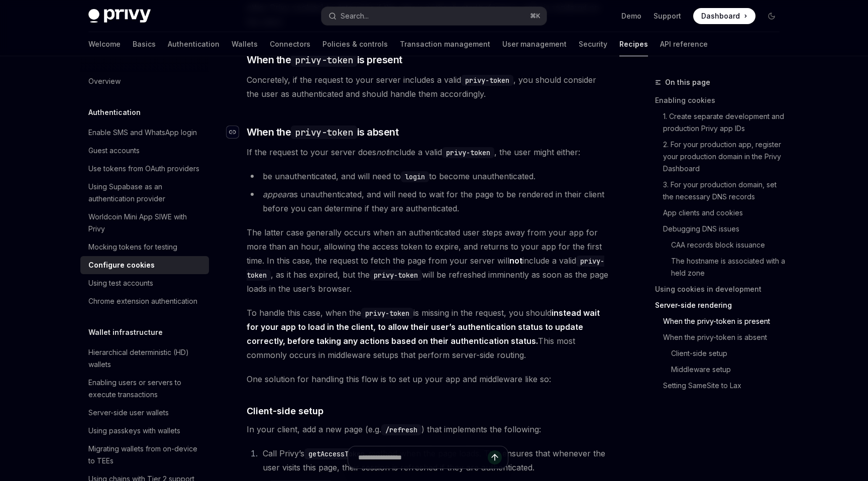  I want to click on div: Worldcoin Mini App SIWE with Privy, so click(146, 223).